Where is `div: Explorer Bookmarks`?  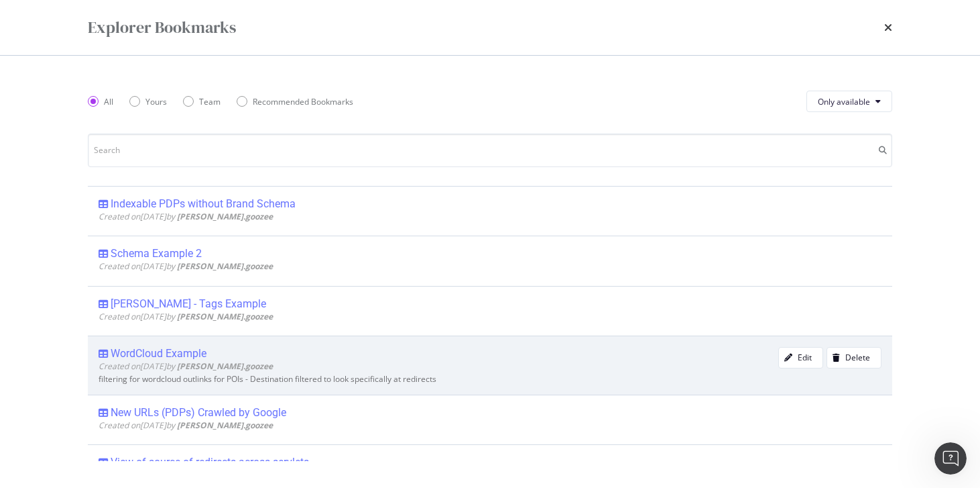
div: Explorer Bookmarks is located at coordinates (161, 27).